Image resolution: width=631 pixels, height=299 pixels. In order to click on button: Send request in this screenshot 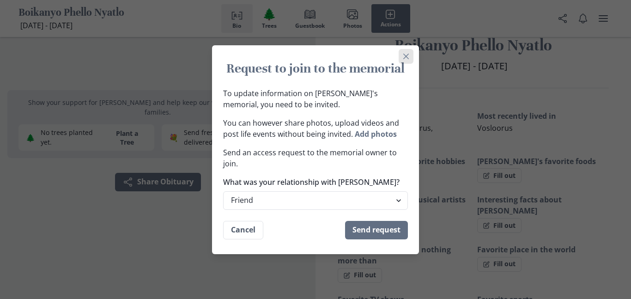, I will do `click(377, 230)`.